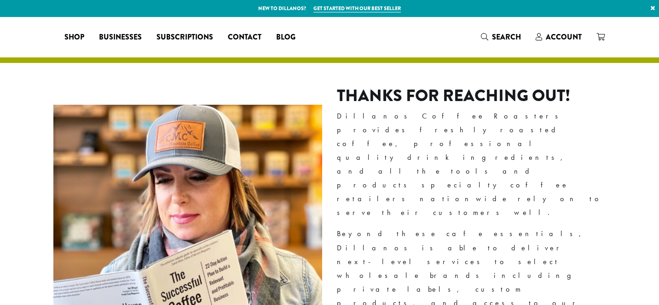 This screenshot has width=659, height=305. Describe the element at coordinates (506, 37) in the screenshot. I see `span: Search` at that location.